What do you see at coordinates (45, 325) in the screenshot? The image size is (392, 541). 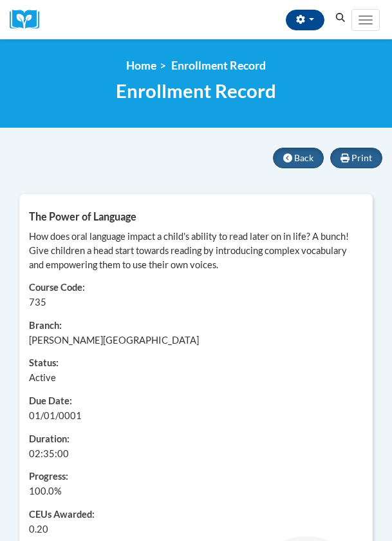 I see `span: Branch:` at bounding box center [45, 325].